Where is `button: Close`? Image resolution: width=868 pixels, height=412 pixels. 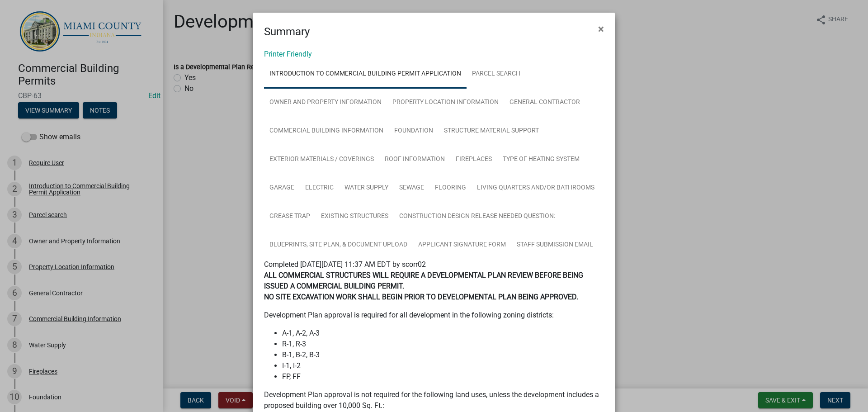 button: Close is located at coordinates (600, 29).